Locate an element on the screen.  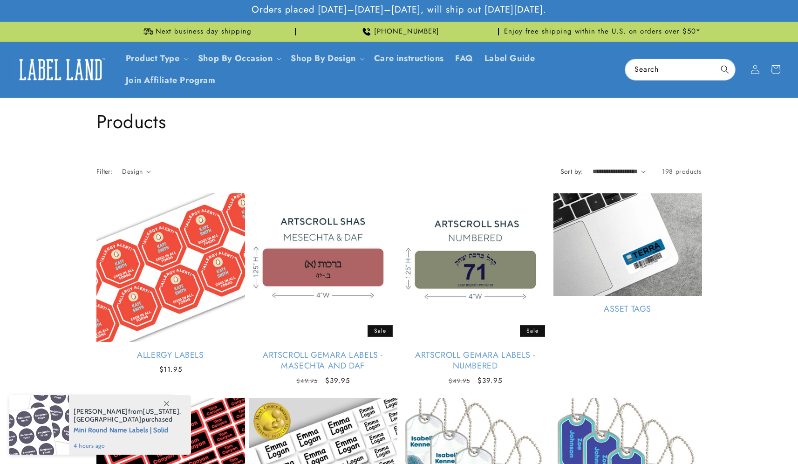
h1: Products is located at coordinates (399, 122).